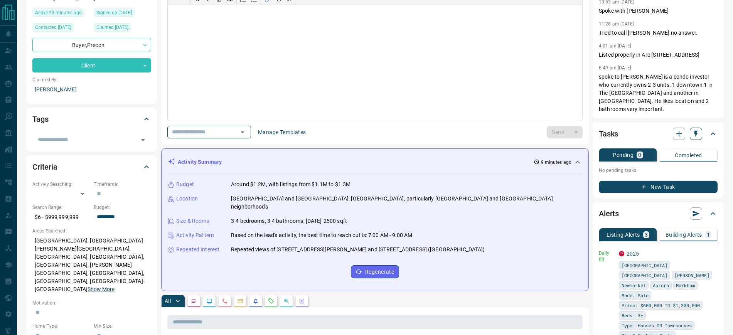 The width and height of the screenshot is (733, 335). I want to click on span: Beds: 3+, so click(633, 316).